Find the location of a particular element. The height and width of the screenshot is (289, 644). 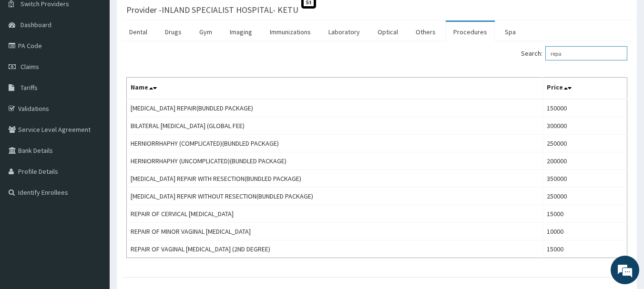

td: 300000 is located at coordinates (585, 126).